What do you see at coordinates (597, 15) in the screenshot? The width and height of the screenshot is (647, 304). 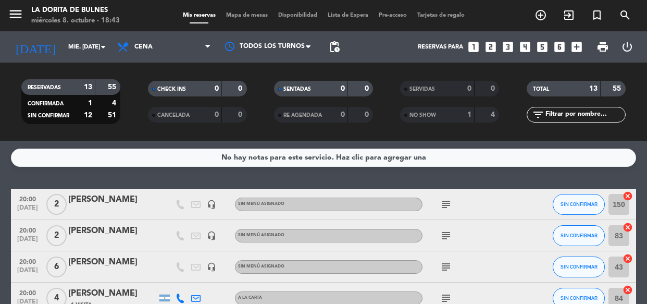 I see `i: turned_in_not` at bounding box center [597, 15].